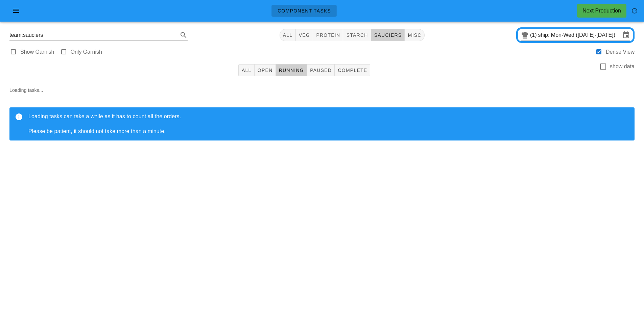 The height and width of the screenshot is (334, 644). What do you see at coordinates (328, 35) in the screenshot?
I see `button: protein` at bounding box center [328, 35].